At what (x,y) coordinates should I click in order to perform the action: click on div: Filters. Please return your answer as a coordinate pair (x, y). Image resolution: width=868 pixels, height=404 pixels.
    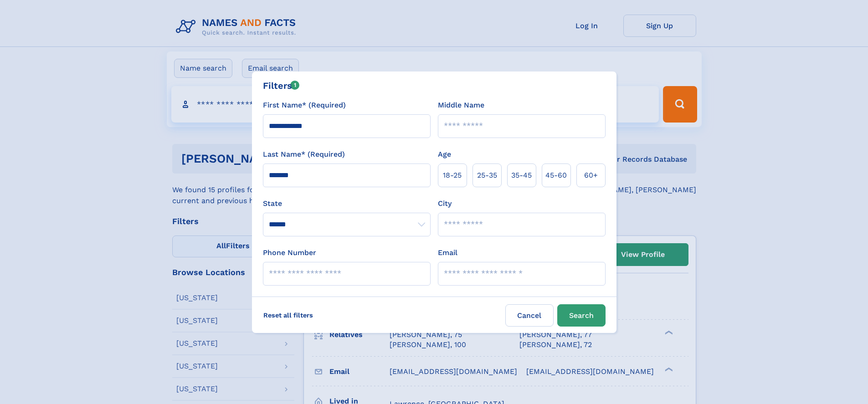
    Looking at the image, I should click on (281, 86).